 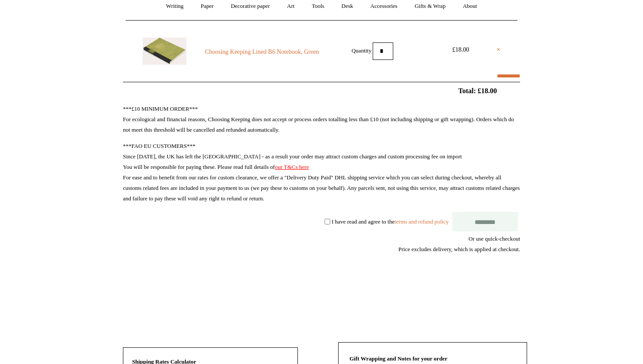 What do you see at coordinates (399, 358) in the screenshot?
I see `strong: Gift Wrapping and Notes for your order` at bounding box center [399, 358].